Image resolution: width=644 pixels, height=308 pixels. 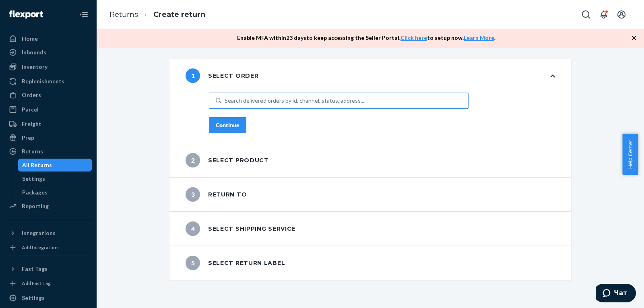 I want to click on div: Fast Tags, so click(x=35, y=269).